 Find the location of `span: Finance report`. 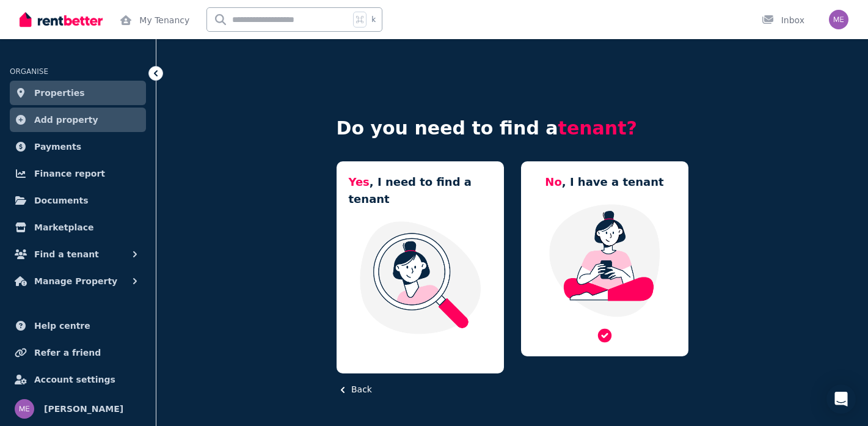

span: Finance report is located at coordinates (70, 174).